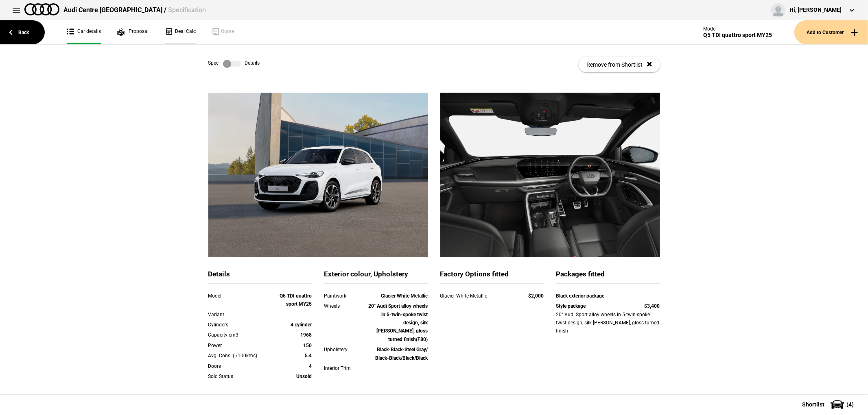  What do you see at coordinates (42, 9) in the screenshot?
I see `img: audi.png` at bounding box center [42, 9].